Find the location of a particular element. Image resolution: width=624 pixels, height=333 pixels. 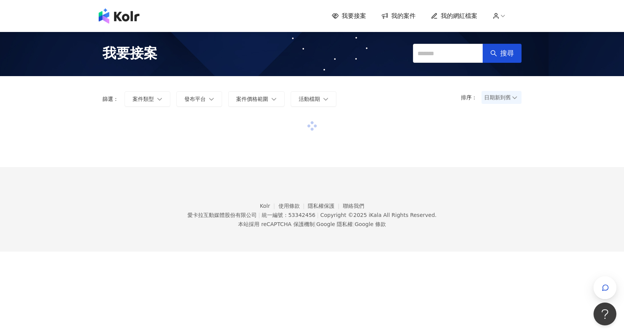

button: 發布平台 is located at coordinates (199, 99).